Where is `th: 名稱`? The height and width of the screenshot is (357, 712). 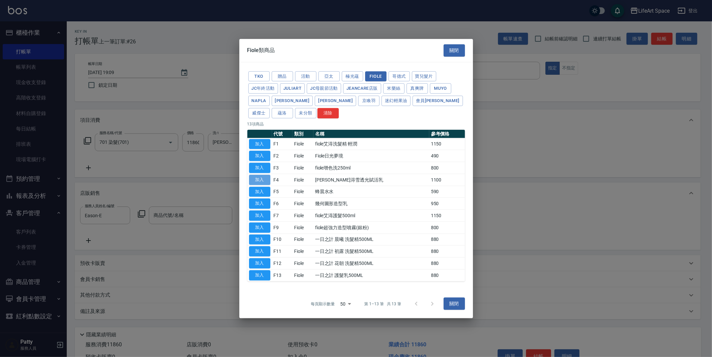
th: 名稱 is located at coordinates (371, 134).